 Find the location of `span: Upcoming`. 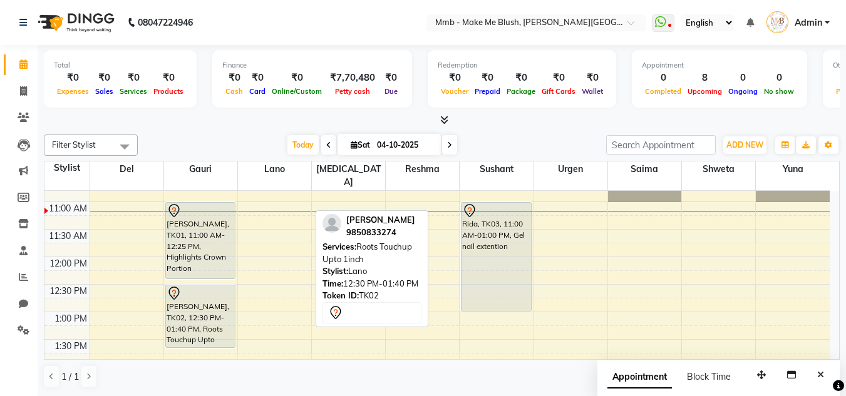

span: Upcoming is located at coordinates (704, 91).